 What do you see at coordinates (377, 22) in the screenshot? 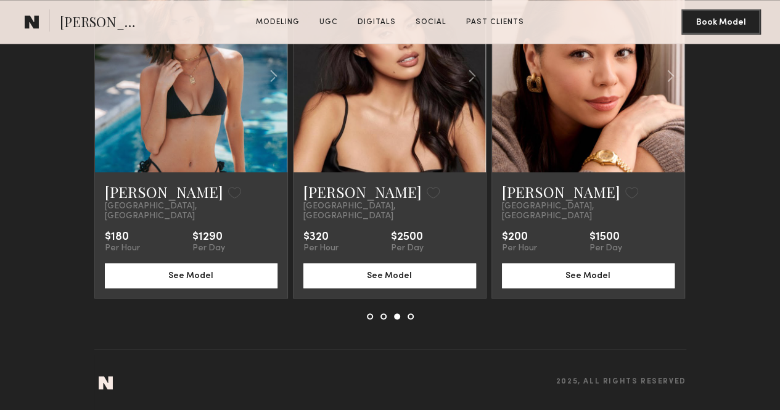
I see `a: Digitals` at bounding box center [377, 22].